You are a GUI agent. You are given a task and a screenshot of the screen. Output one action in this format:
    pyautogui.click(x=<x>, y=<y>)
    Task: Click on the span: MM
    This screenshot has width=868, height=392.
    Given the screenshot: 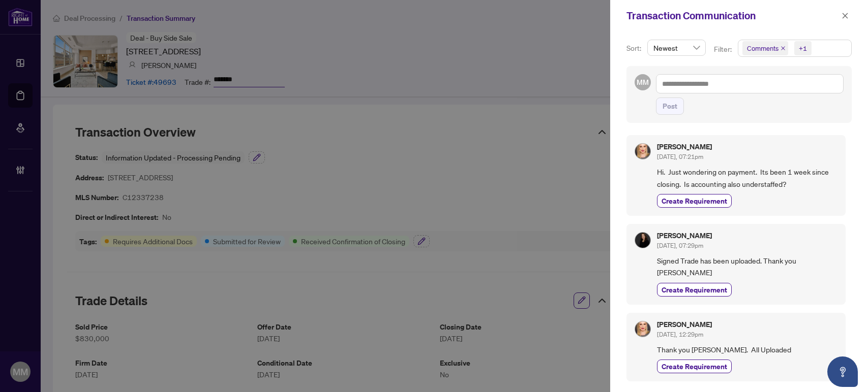 What is the action you would take?
    pyautogui.click(x=642, y=83)
    